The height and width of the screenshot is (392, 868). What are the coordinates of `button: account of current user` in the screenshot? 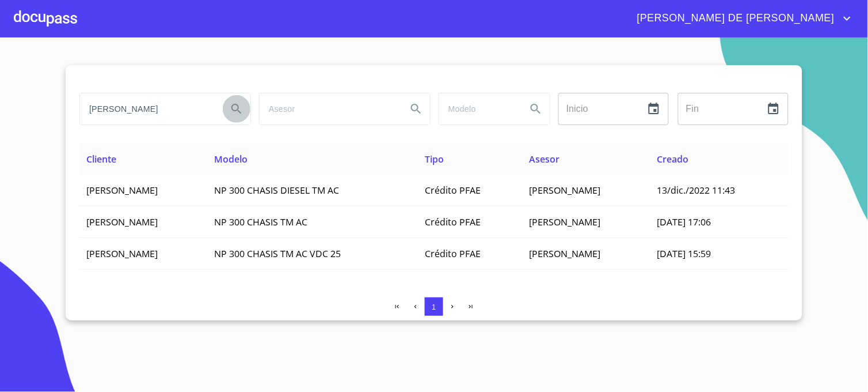 It's located at (741, 19).